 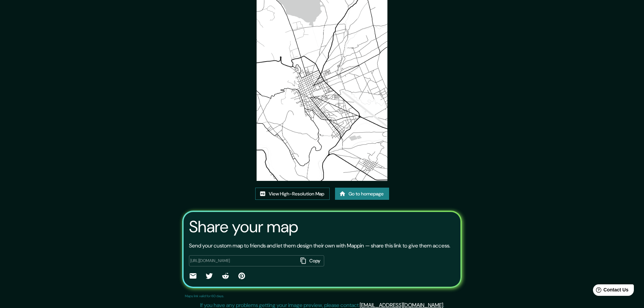 I want to click on p: Send your custom map to friends and let them design their own with Mappin — share this link to gi..., so click(x=320, y=247).